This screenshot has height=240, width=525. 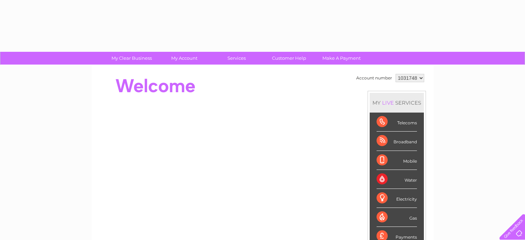 What do you see at coordinates (397, 160) in the screenshot?
I see `div: Mobile` at bounding box center [397, 160].